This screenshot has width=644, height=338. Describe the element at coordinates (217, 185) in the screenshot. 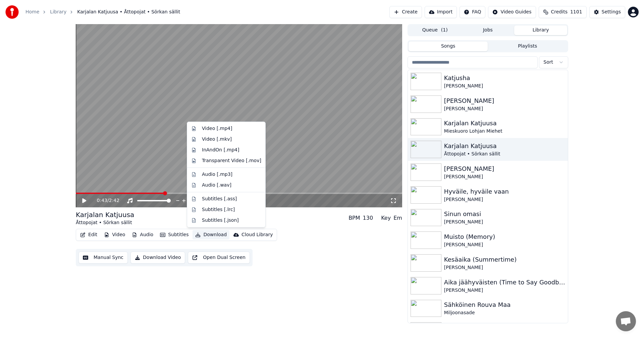

I see `div: Audio [.wav]` at that location.